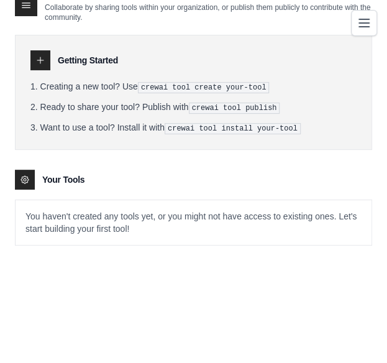 The height and width of the screenshot is (363, 387). Describe the element at coordinates (63, 179) in the screenshot. I see `h3: Your Tools` at that location.